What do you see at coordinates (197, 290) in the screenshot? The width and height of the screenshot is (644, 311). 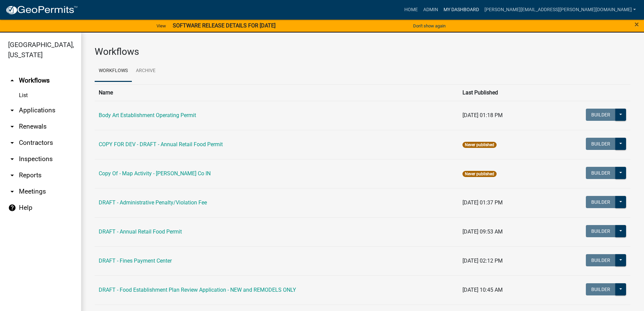 I see `a: DRAFT - Food Establishment Plan Review Application - NEW and REMODELS ONLY` at bounding box center [197, 290].